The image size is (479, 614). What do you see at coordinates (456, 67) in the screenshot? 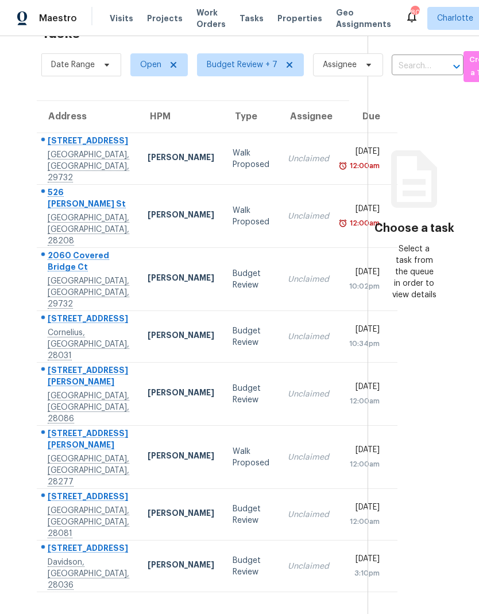
I see `button: Open` at bounding box center [456, 67].